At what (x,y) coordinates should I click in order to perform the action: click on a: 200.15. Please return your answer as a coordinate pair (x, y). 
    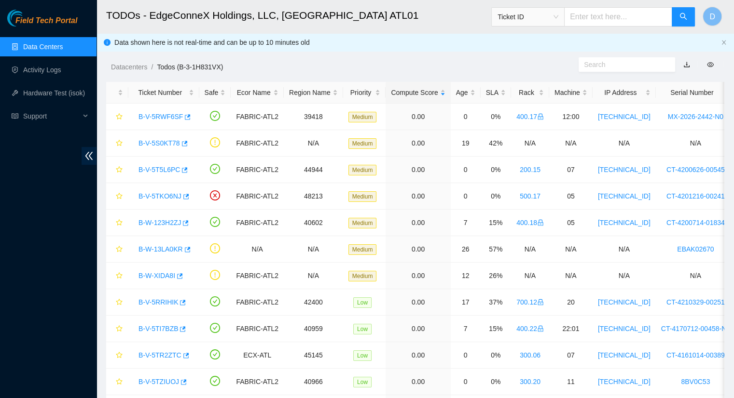
    Looking at the image, I should click on (530, 170).